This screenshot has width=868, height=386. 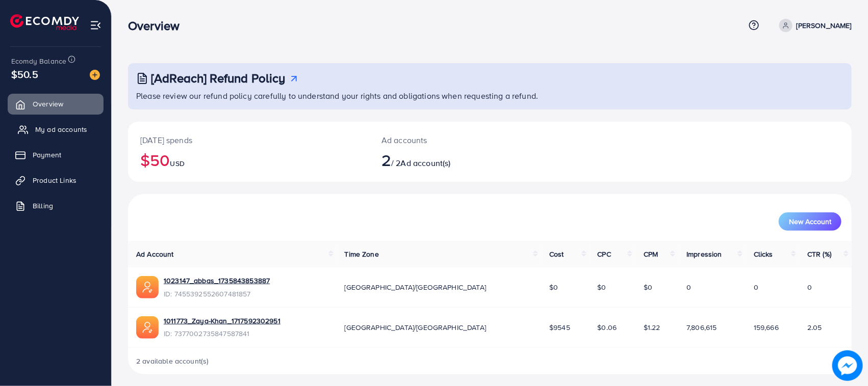 I want to click on img: menu, so click(x=95, y=25).